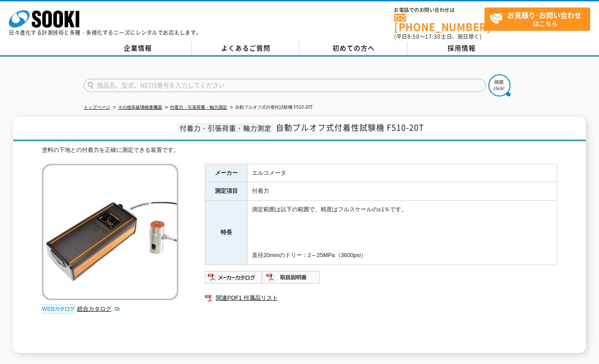 The width and height of the screenshot is (599, 364). What do you see at coordinates (110, 232) in the screenshot?
I see `img: 自動プルオフ式付着性試験機 F510-20T` at bounding box center [110, 232].